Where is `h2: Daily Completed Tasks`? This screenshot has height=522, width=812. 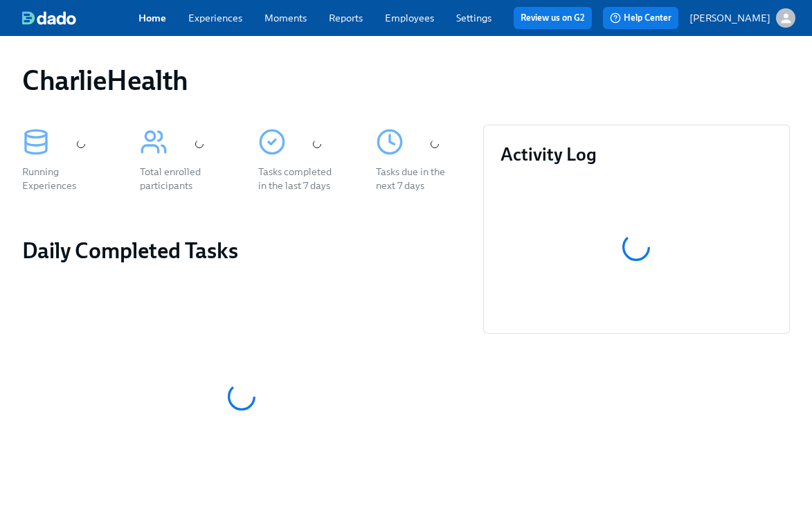
h2: Daily Completed Tasks is located at coordinates (242, 251).